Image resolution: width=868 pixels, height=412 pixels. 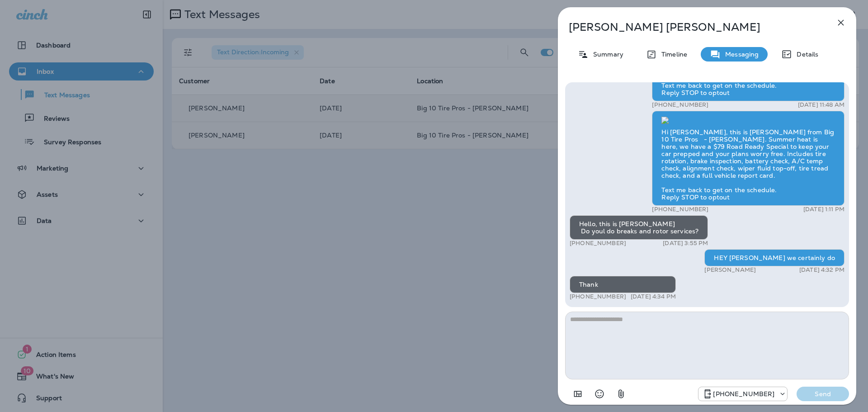 What do you see at coordinates (665, 120) in the screenshot?
I see `img: twilio-download` at bounding box center [665, 120].